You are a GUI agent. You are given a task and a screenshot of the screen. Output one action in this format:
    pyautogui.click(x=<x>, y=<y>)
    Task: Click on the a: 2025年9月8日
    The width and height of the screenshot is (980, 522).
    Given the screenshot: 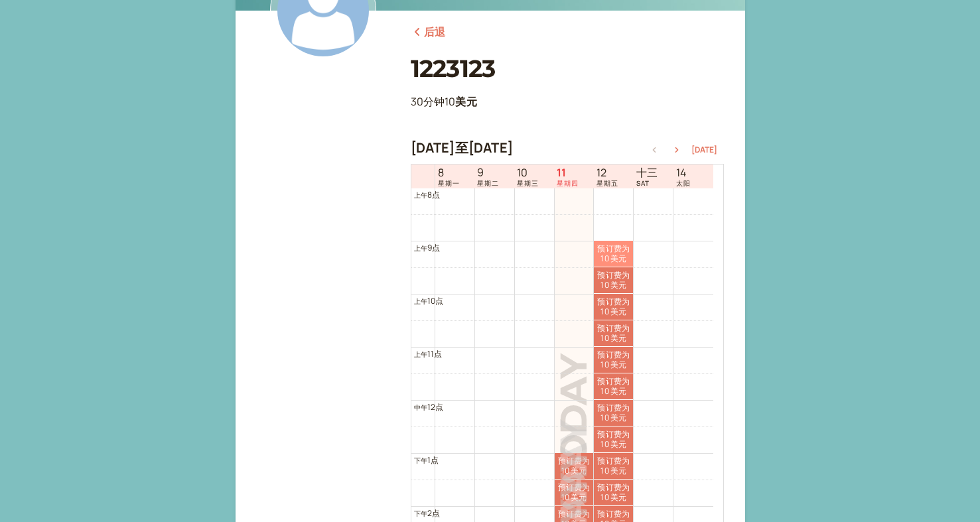 What is the action you would take?
    pyautogui.click(x=449, y=176)
    